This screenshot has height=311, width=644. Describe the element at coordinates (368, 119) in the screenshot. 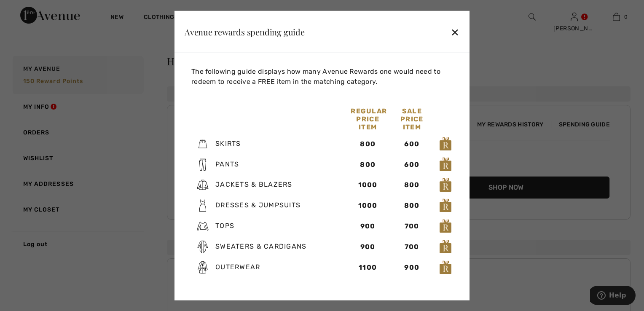

I see `div: Regular Price Item` at that location.